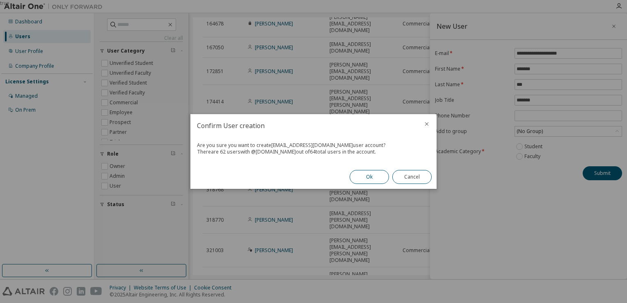 Image resolution: width=627 pixels, height=303 pixels. Describe the element at coordinates (369, 177) in the screenshot. I see `button: Ok` at that location.